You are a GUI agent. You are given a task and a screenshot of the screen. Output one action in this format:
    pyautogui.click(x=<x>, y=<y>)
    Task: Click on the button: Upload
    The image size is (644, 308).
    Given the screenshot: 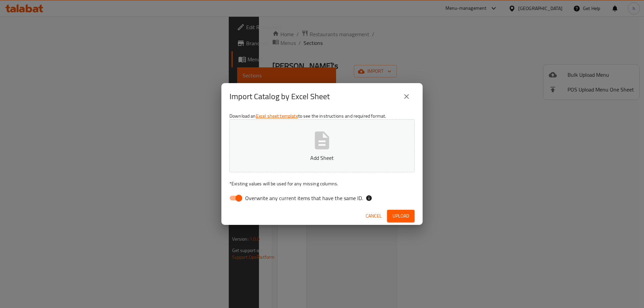 What is the action you would take?
    pyautogui.click(x=400, y=216)
    